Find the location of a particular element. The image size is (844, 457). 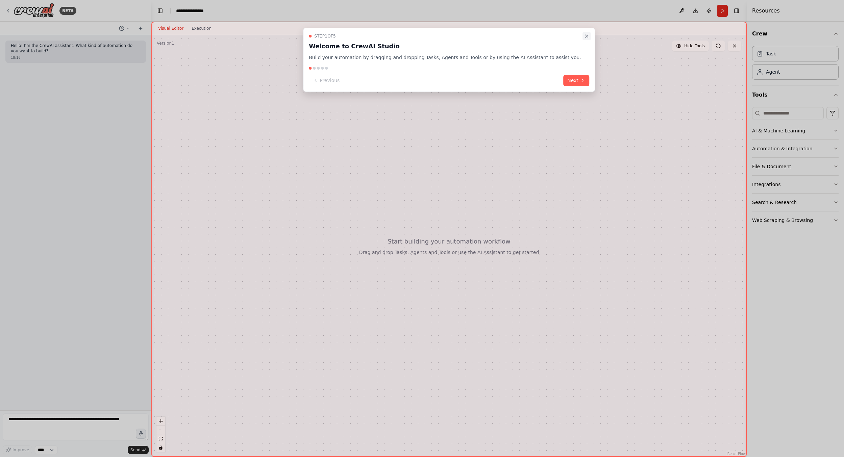

button: Close walkthrough is located at coordinates (586, 36).